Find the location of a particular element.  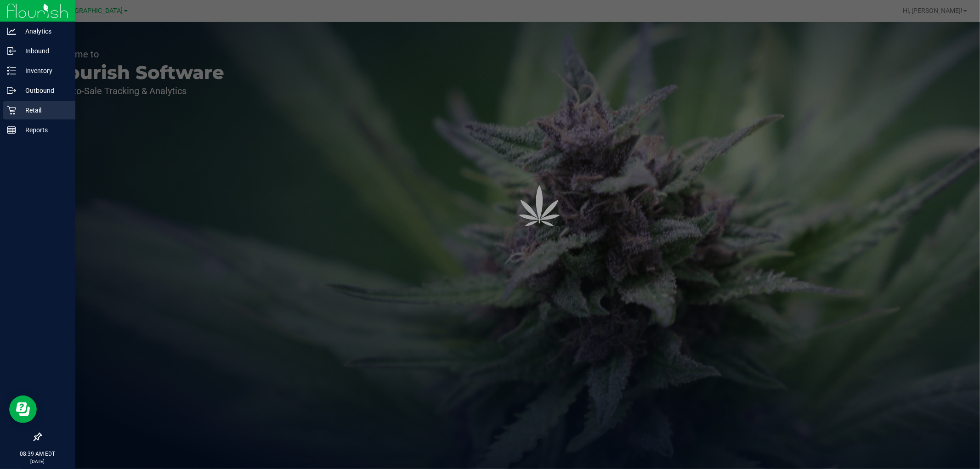

inline-svg: Inbound is located at coordinates (11, 51).